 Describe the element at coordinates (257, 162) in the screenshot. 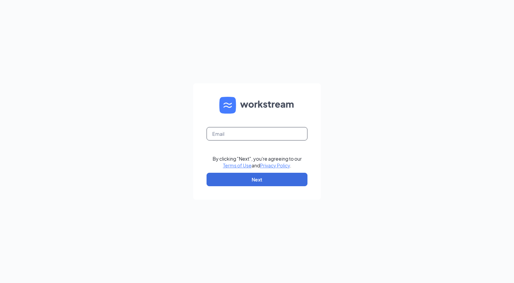

I see `div: By clicking "Next", you're agreeing to our and .` at that location.